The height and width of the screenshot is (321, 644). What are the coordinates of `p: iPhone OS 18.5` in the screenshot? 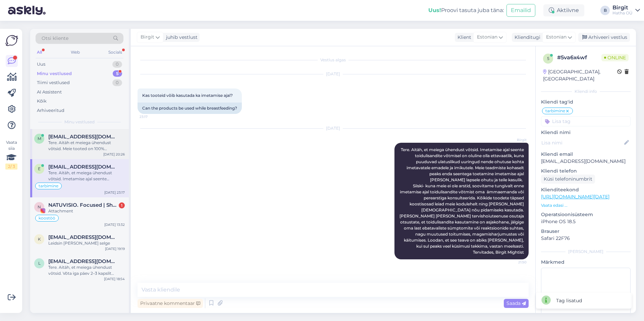 It's located at (585, 222).